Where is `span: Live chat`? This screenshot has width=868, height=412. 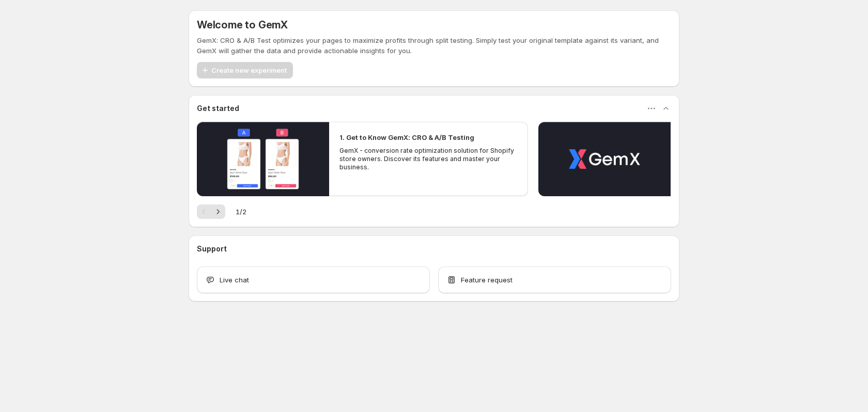
span: Live chat is located at coordinates (234, 280).